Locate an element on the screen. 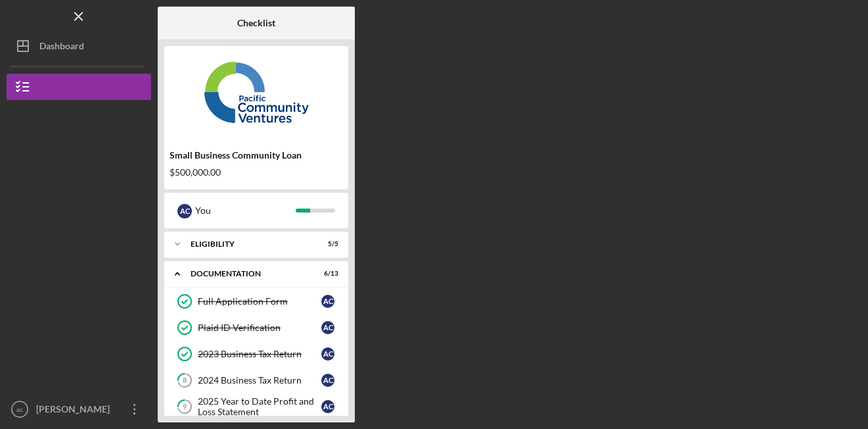 The width and height of the screenshot is (868, 429). div: Dashboard is located at coordinates (62, 47).